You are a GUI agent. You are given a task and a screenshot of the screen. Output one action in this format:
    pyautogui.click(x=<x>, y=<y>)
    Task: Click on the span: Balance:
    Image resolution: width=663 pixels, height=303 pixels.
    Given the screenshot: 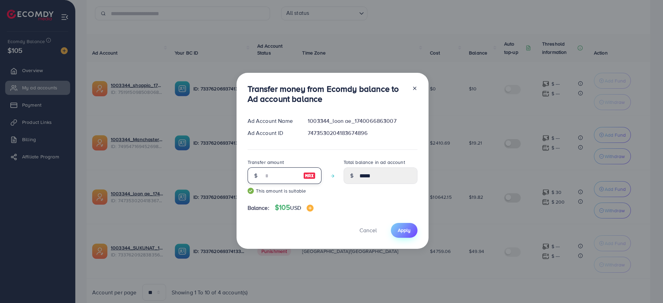 What is the action you would take?
    pyautogui.click(x=258, y=208)
    